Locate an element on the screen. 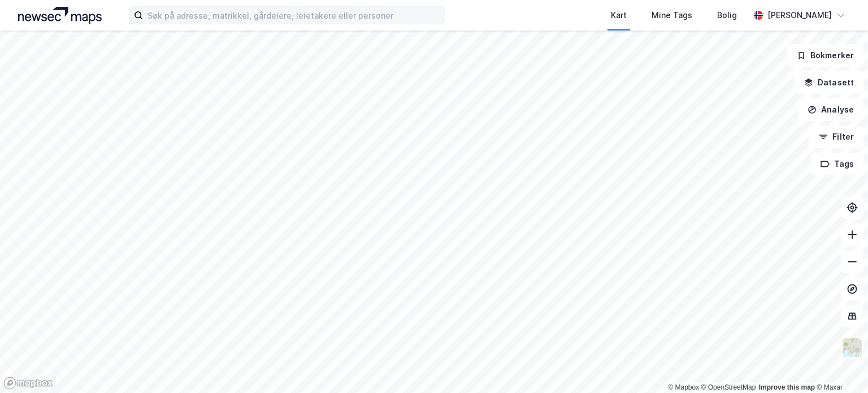 This screenshot has width=868, height=393. img: logo.a4113a55bc3d86da70a041830d287a7e.svg is located at coordinates (60, 15).